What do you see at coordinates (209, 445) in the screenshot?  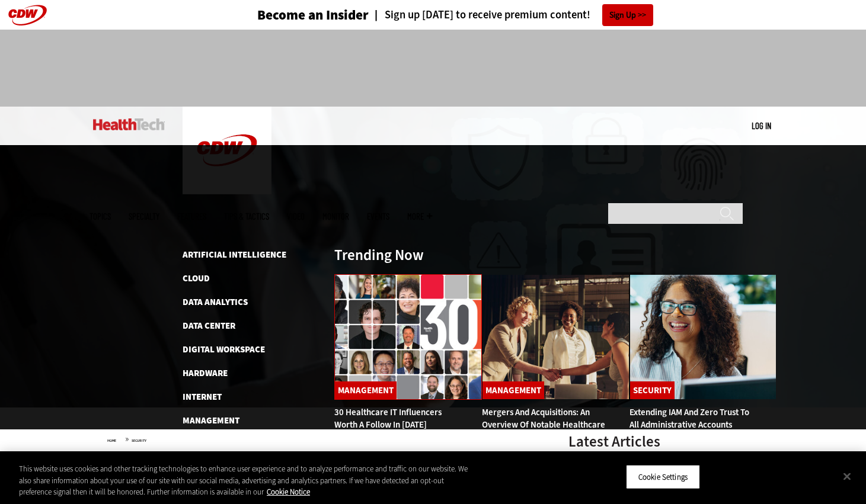 I see `a: Networking` at bounding box center [209, 445].